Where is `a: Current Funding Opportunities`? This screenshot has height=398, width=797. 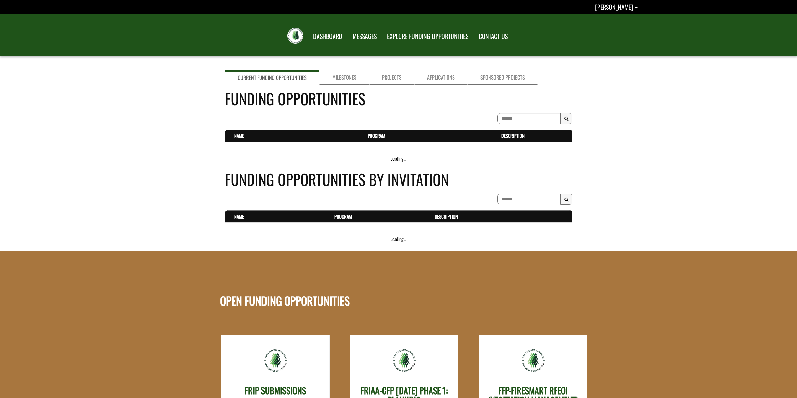
a: Current Funding Opportunities is located at coordinates (272, 77).